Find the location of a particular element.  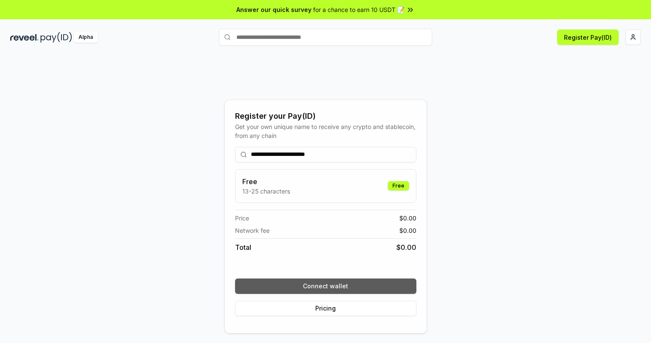

img: reveel_dark is located at coordinates (24, 37).